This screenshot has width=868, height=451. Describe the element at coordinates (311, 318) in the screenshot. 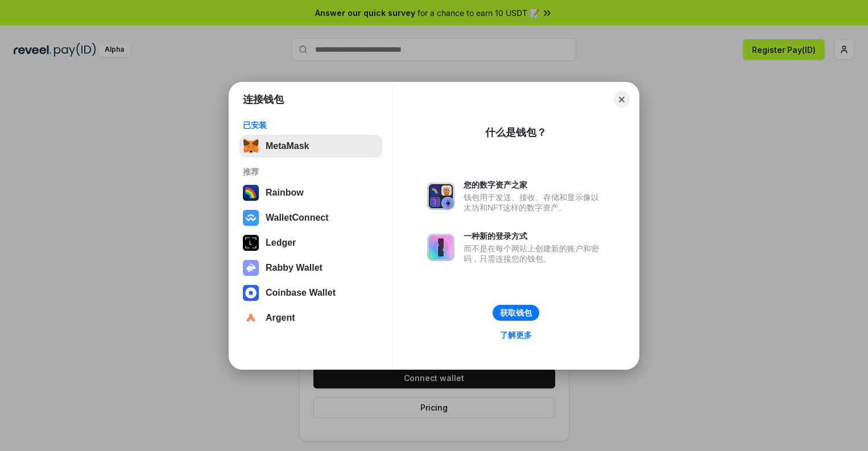

I see `button: Argent` at that location.